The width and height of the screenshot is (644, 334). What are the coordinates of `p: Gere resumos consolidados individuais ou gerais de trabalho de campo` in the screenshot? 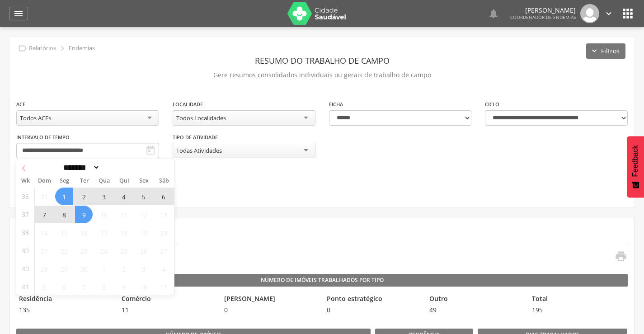 It's located at (322, 75).